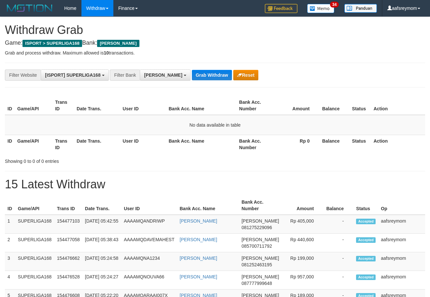 This screenshot has height=297, width=430. Describe the element at coordinates (303, 224) in the screenshot. I see `td: Rp 405,000` at that location.